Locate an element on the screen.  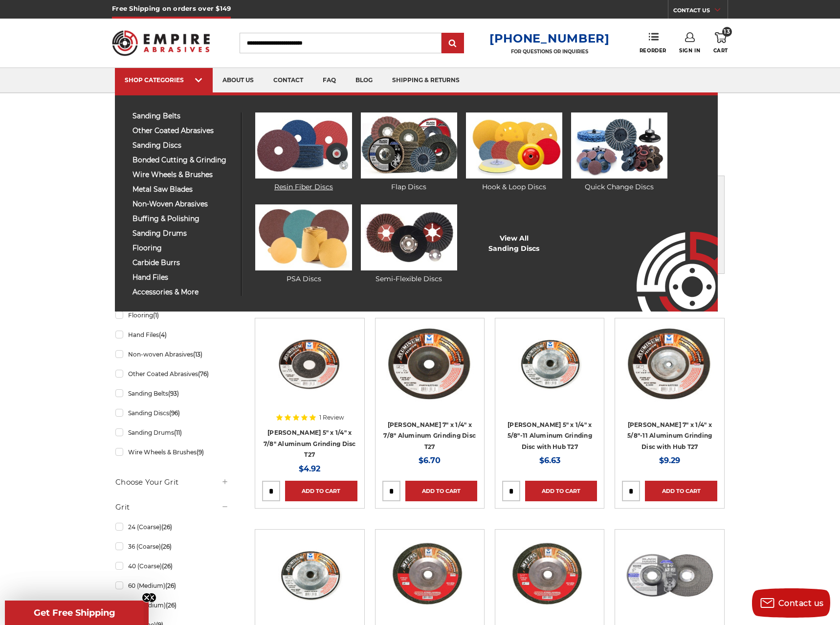
img: 5" aluminum grinding wheel with hub is located at coordinates (549, 364).